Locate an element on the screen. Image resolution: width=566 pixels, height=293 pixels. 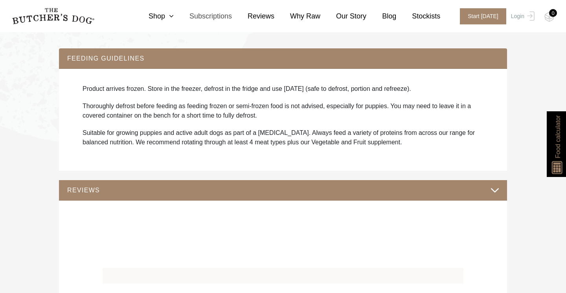
a: Why Raw is located at coordinates (297, 16).